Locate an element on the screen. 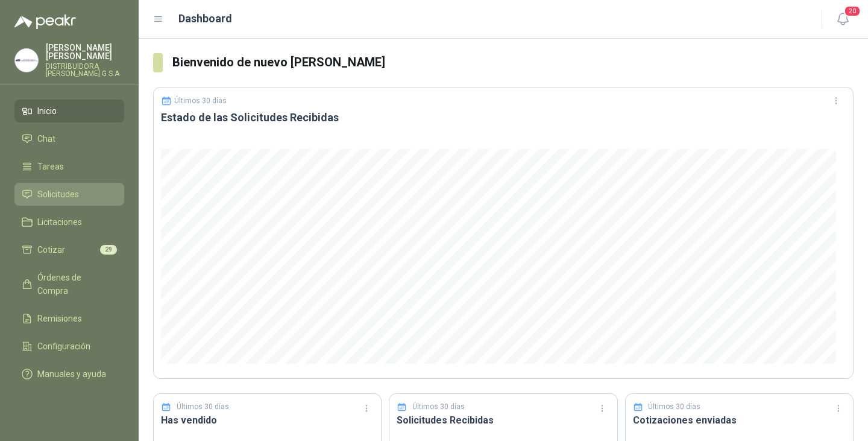  img: Logo peakr is located at coordinates (45, 21).